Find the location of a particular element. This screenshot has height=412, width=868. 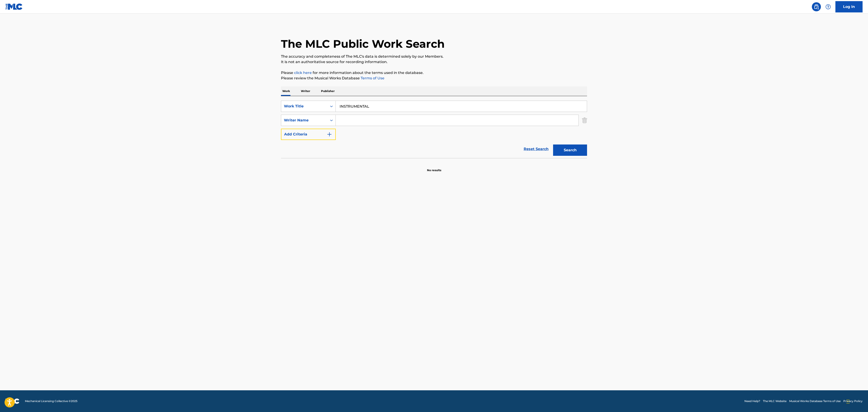

img: help is located at coordinates (829, 7).